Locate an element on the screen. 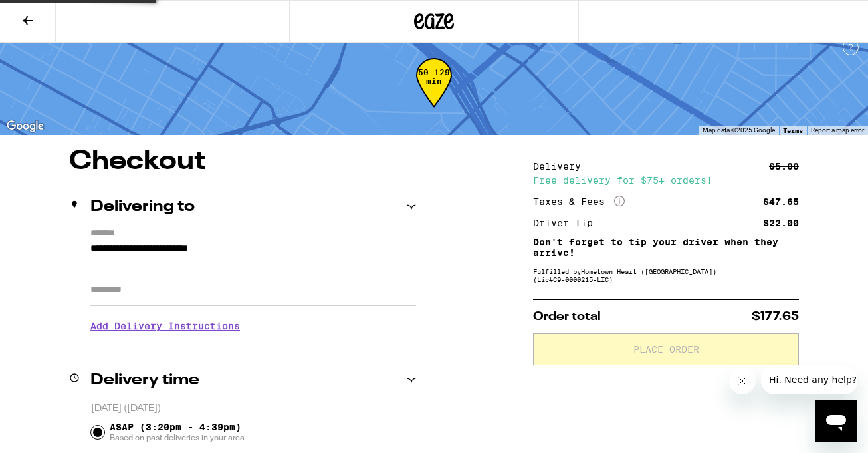  div: Taxes & Fees is located at coordinates (579, 202).